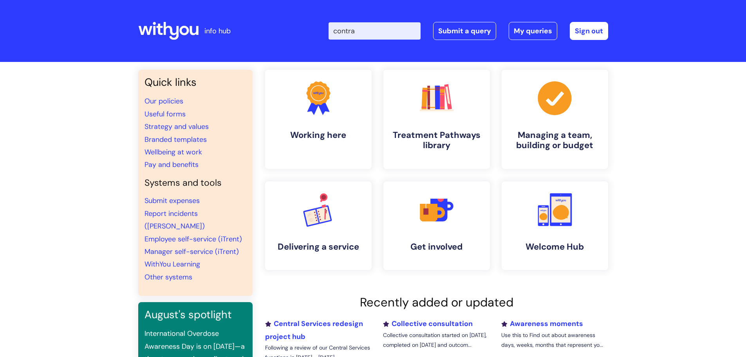 Image resolution: width=746 pixels, height=357 pixels. I want to click on a: Sign out, so click(589, 31).